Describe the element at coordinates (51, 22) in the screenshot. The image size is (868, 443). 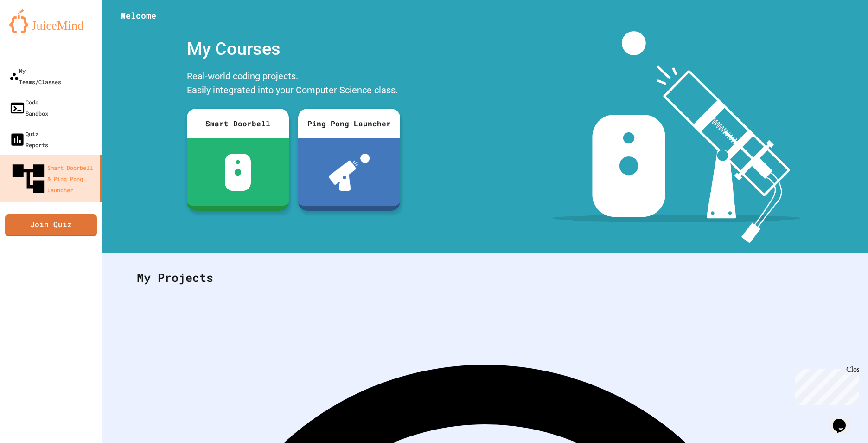
I see `img: logo-orange.svg` at that location.